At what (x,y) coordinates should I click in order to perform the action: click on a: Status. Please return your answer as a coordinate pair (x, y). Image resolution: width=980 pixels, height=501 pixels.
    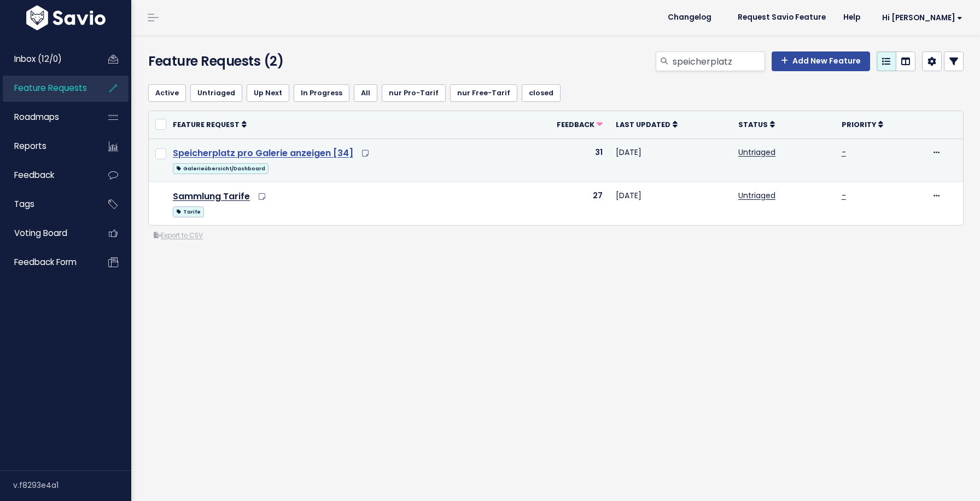
    Looking at the image, I should click on (756, 124).